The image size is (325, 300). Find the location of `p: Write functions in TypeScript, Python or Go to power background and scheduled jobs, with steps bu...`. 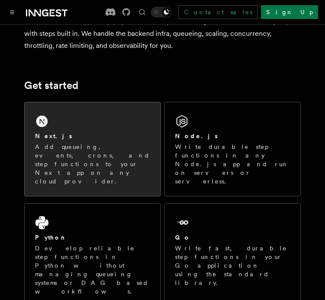

p: Write functions in TypeScript, Python or Go to power background and scheduled jobs, with steps bu... is located at coordinates (162, 34).